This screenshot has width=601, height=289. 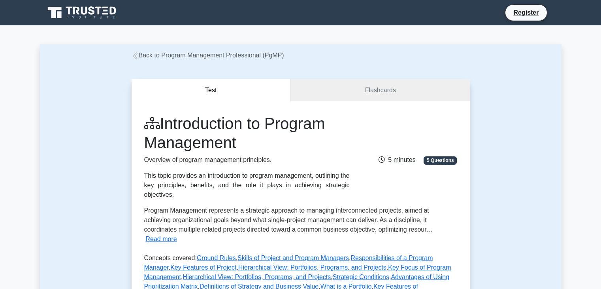 I want to click on span: Program Management represents a strategic approach to managing interconnected projects, aimed at ..., so click(x=289, y=219).